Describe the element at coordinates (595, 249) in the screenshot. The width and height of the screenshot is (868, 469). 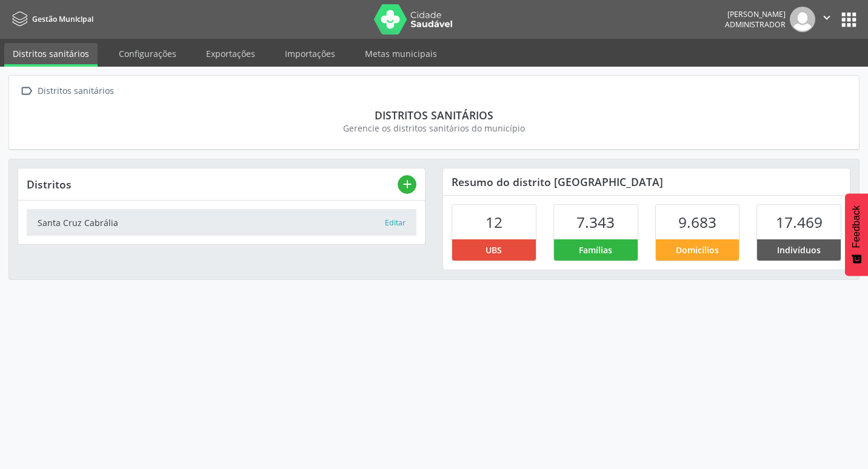
I see `span: Famílias` at that location.